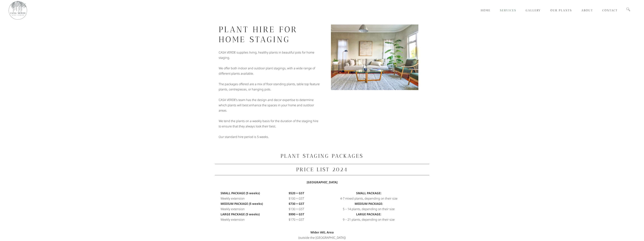 This screenshot has width=644, height=241. What do you see at coordinates (485, 10) in the screenshot?
I see `span: Home` at bounding box center [485, 10].